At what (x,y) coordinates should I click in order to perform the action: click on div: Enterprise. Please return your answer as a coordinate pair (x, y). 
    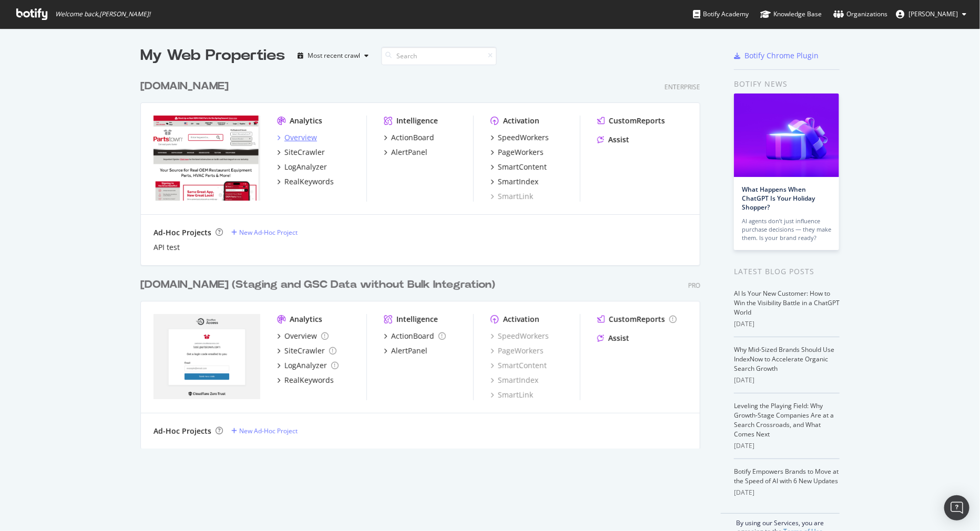
    Looking at the image, I should click on (682, 86).